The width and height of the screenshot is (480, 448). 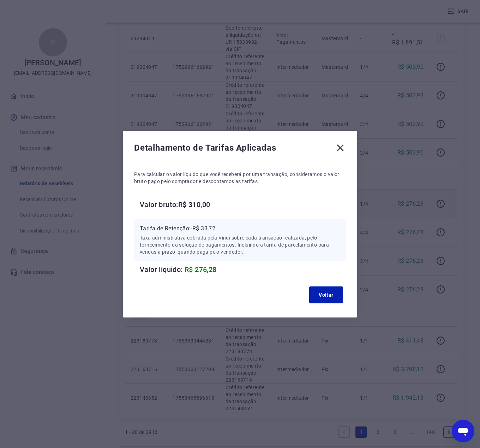 What do you see at coordinates (240, 178) in the screenshot?
I see `p: Para calcular o valor líquido que você receberá por uma transação, consideramos o valor bruto pag...` at bounding box center [240, 178].